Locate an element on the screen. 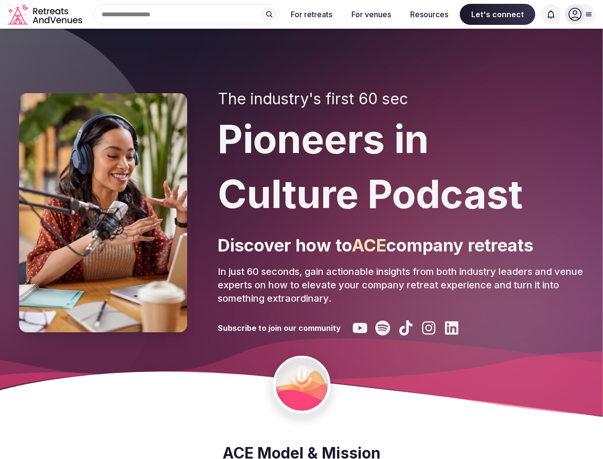  span: Let's connect is located at coordinates (498, 14).